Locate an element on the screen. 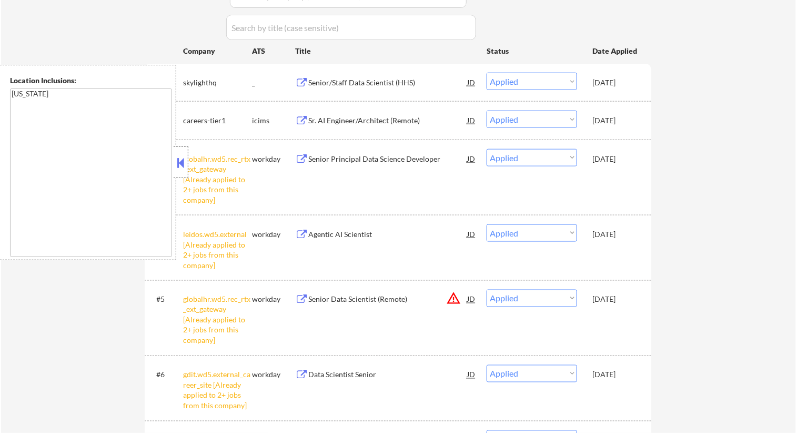 The width and height of the screenshot is (796, 433). div: skylighthq is located at coordinates (217, 83).